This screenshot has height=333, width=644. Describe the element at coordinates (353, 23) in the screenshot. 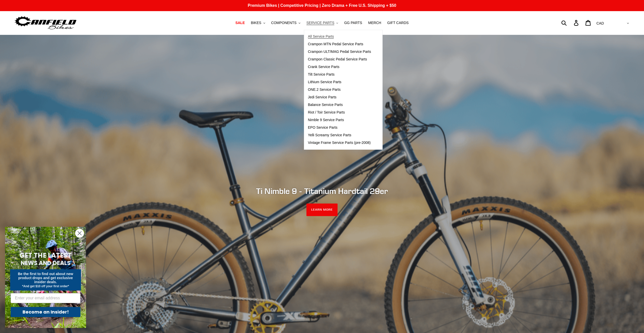

I see `span: GG PARTS` at that location.